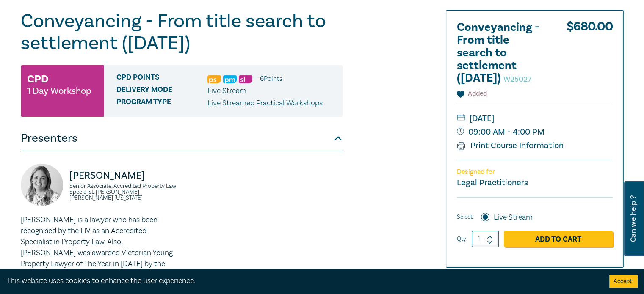 Image resolution: width=644 pixels, height=294 pixels. Describe the element at coordinates (42, 185) in the screenshot. I see `img: https://s3.ap-southeast-2.amazonaws.com/leo-cussen-store-production-content/Contacts/Lydia%20East...` at that location.